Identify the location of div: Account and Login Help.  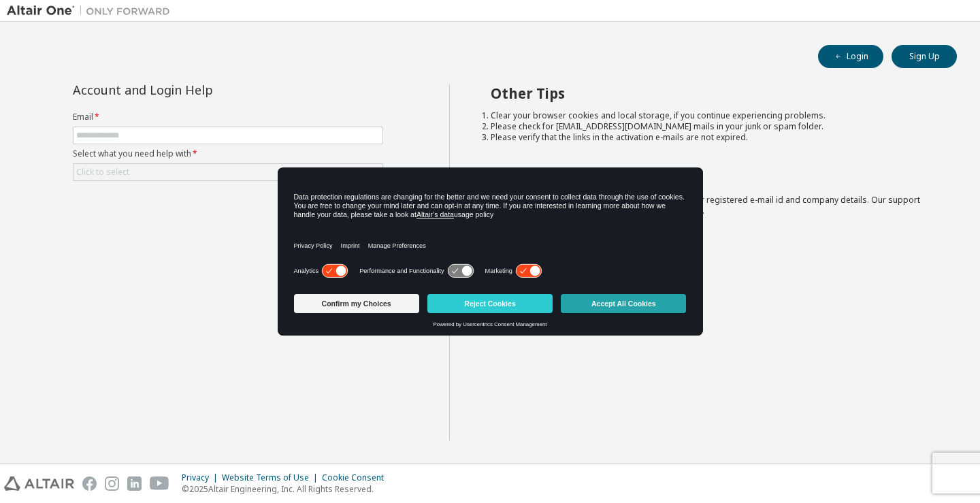
(196, 90).